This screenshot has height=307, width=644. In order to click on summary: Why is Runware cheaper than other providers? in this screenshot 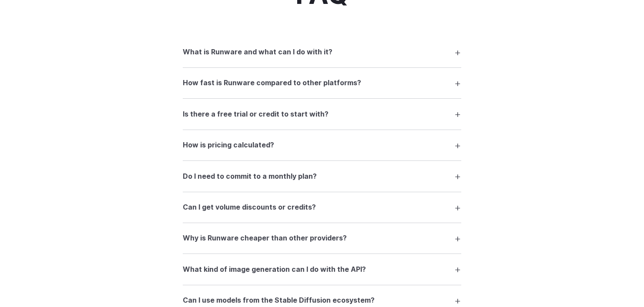, I will do `click(322, 239)`.